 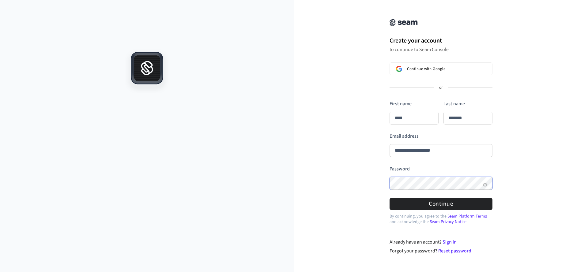 What do you see at coordinates (399, 69) in the screenshot?
I see `img: Sign in with Google` at bounding box center [399, 69].